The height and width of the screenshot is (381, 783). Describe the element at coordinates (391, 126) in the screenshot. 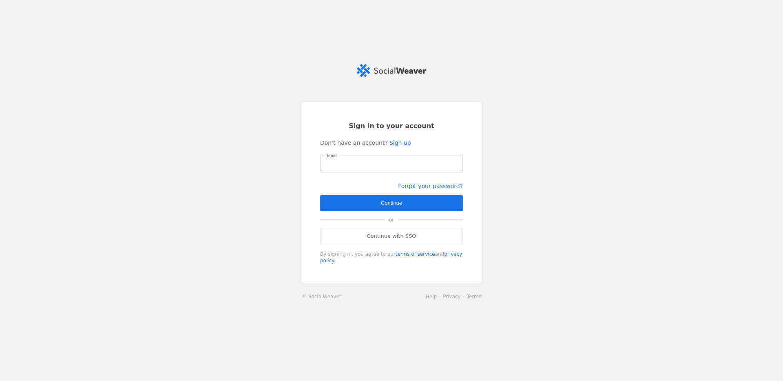

I see `span: Sign in to your account` at that location.